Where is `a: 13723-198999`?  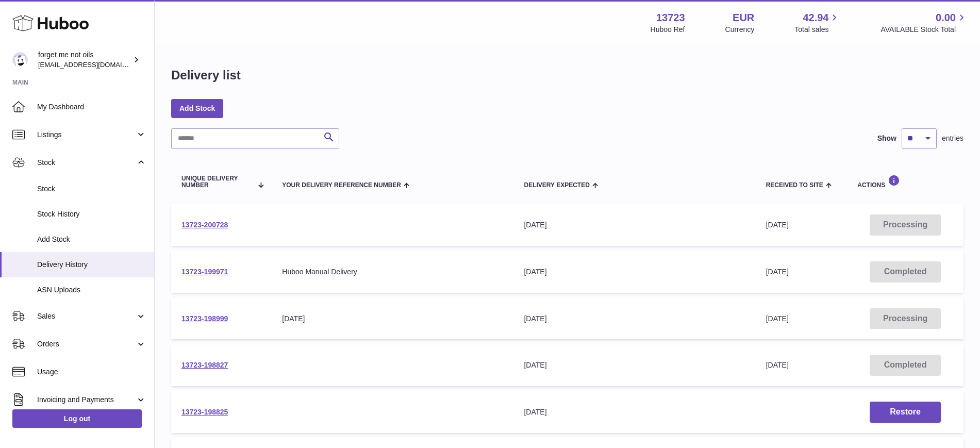 a: 13723-198999 is located at coordinates (204, 318).